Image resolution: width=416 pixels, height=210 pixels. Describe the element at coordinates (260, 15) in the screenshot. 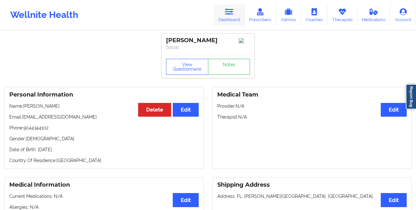

I see `a: Prescribers` at that location.